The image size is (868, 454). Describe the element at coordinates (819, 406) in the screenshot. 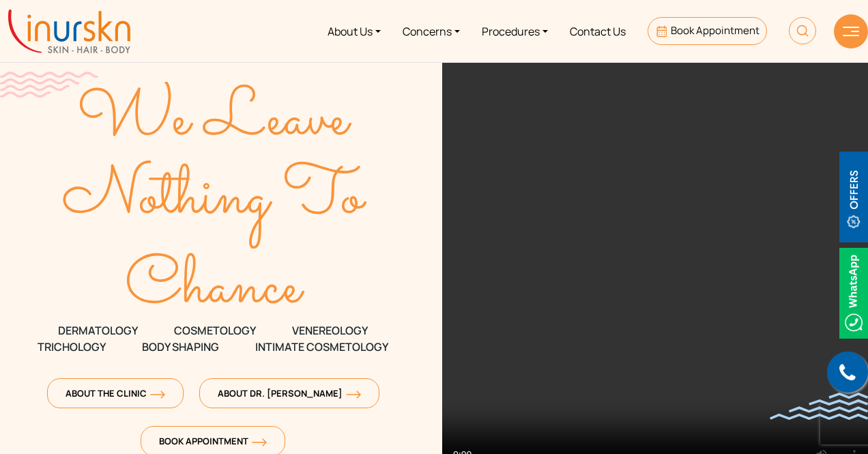

I see `img: bluewave` at that location.